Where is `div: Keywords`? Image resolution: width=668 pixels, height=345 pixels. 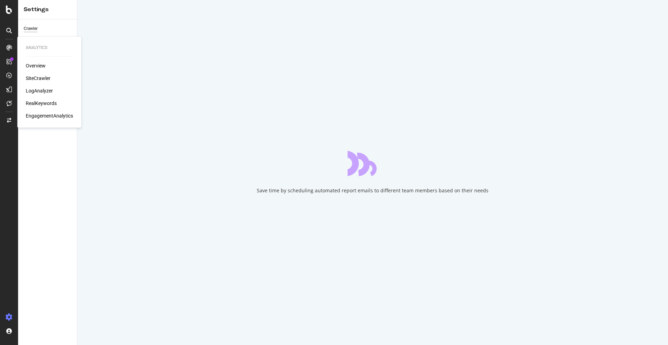 div: Keywords is located at coordinates (33, 39).